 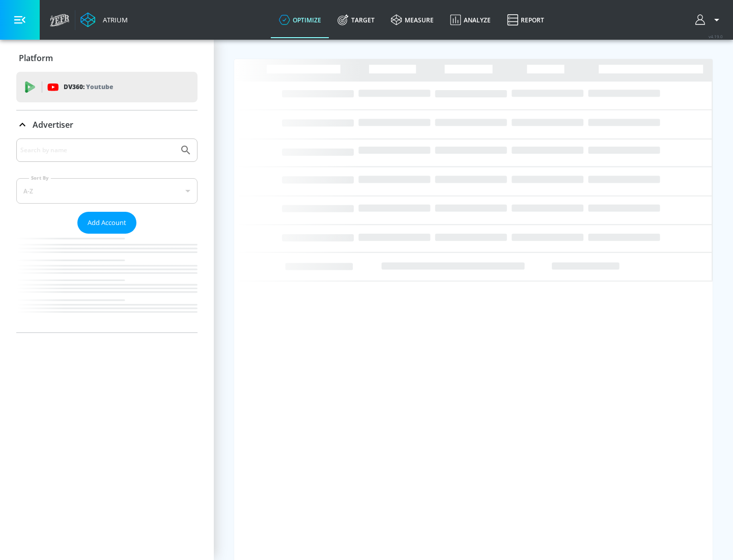 What do you see at coordinates (107, 58) in the screenshot?
I see `div: Platform` at bounding box center [107, 58].